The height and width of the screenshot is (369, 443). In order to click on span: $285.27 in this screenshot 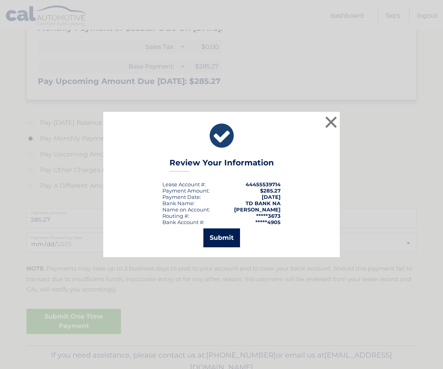, I will do `click(270, 191)`.